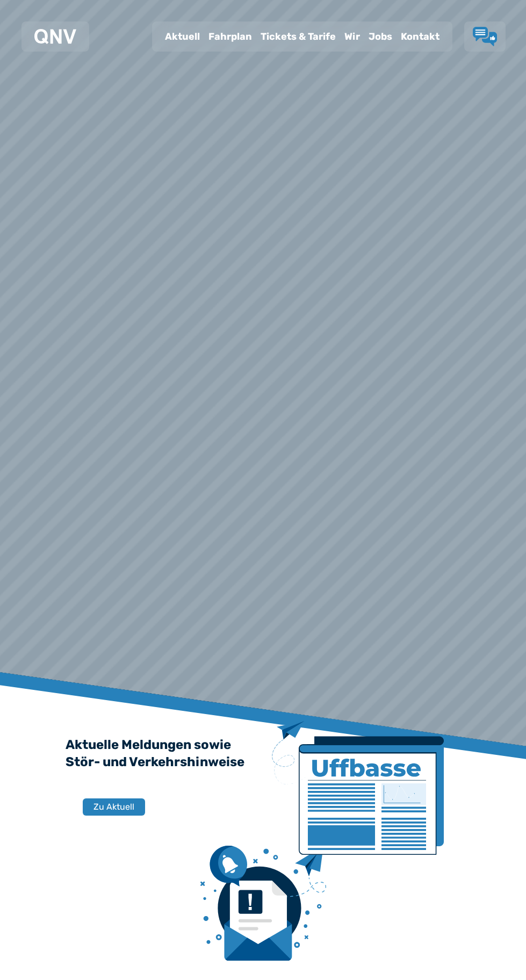  What do you see at coordinates (182, 36) in the screenshot?
I see `a: Aktuell` at bounding box center [182, 36].